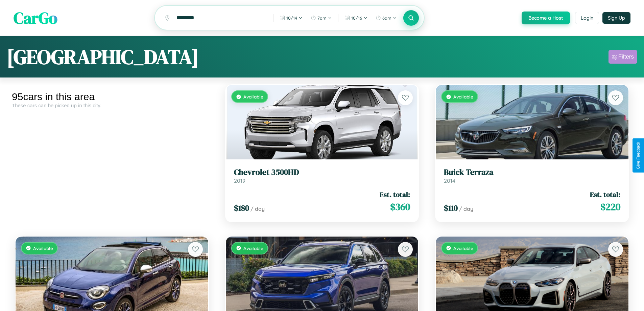  What do you see at coordinates (638, 156) in the screenshot?
I see `div: Give Feedback` at bounding box center [638, 156].